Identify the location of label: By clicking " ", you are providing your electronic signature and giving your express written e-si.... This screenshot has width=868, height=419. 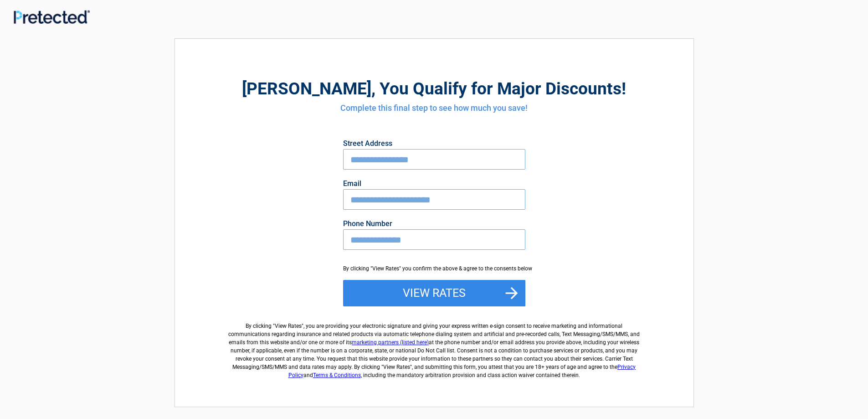
(434, 347).